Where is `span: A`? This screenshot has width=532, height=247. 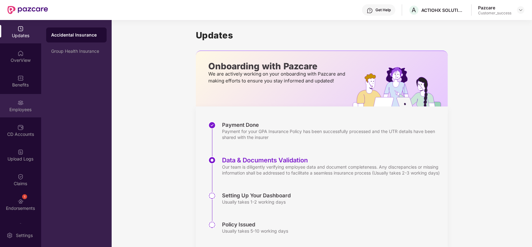
span: A is located at coordinates (414, 10).